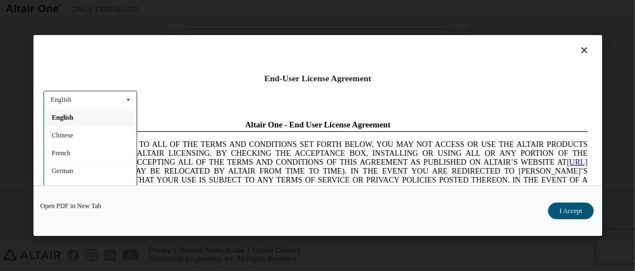 The height and width of the screenshot is (271, 635). I want to click on span: German, so click(62, 171).